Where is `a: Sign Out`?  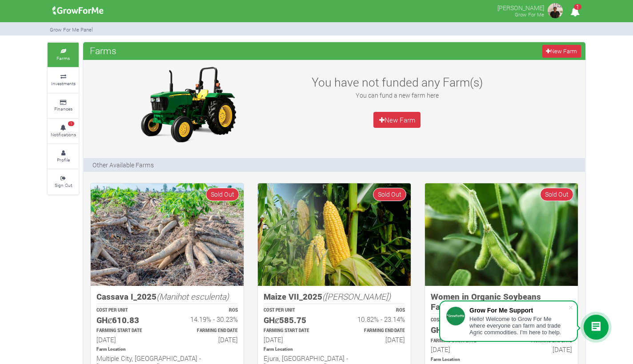
a: Sign Out is located at coordinates (63, 181).